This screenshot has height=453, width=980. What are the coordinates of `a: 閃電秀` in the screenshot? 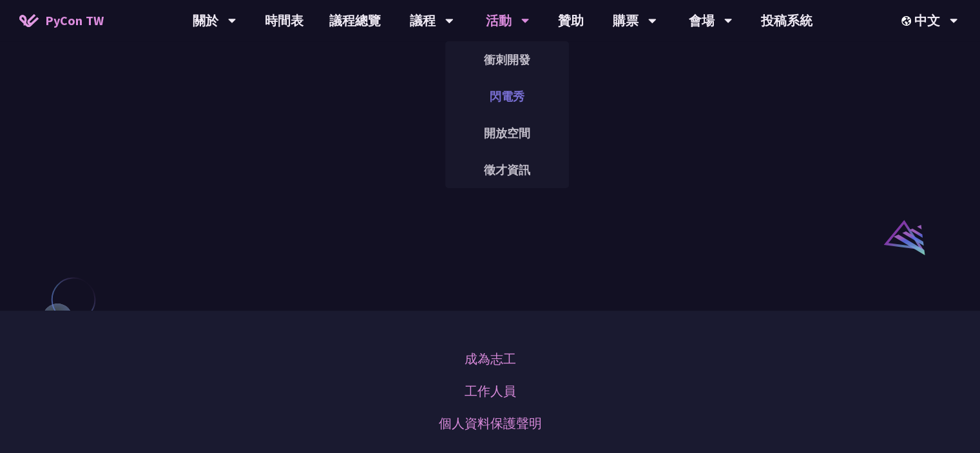 It's located at (507, 96).